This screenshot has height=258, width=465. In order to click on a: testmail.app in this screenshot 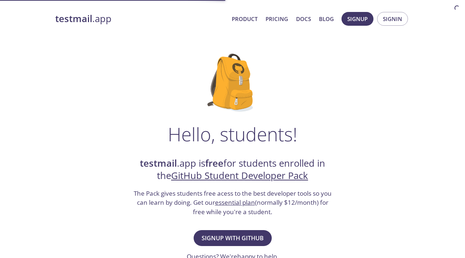, I will do `click(140, 19)`.